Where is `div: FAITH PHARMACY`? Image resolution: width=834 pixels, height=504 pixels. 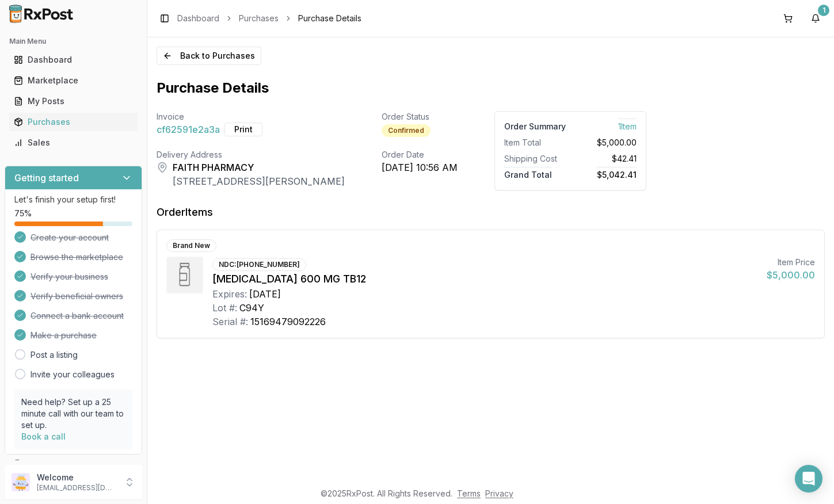
div: FAITH PHARMACY is located at coordinates (259, 168).